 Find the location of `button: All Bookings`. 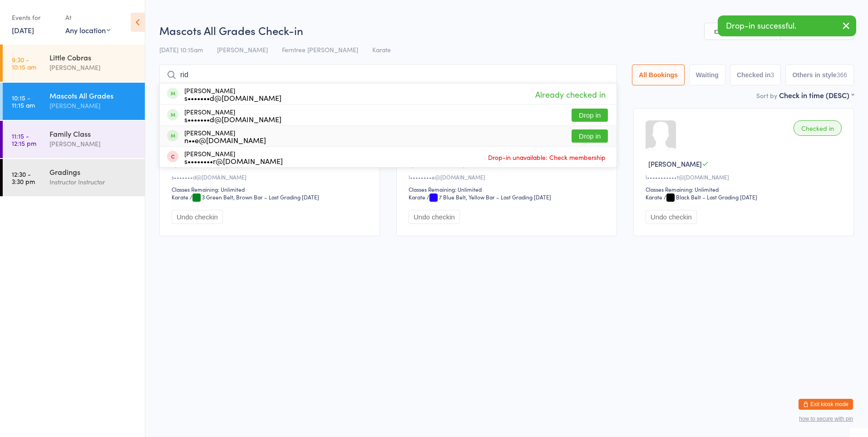

button: All Bookings is located at coordinates (658, 75).